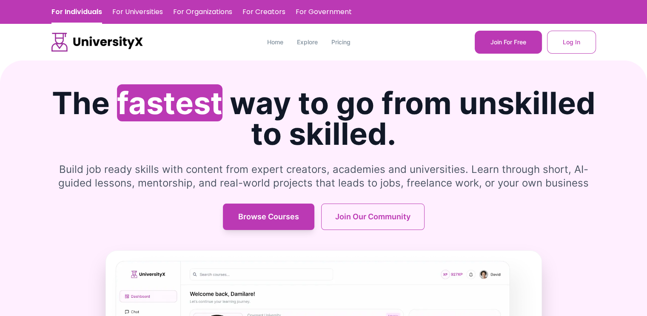 The height and width of the screenshot is (316, 647). What do you see at coordinates (508, 42) in the screenshot?
I see `button: Join For Free` at bounding box center [508, 42].